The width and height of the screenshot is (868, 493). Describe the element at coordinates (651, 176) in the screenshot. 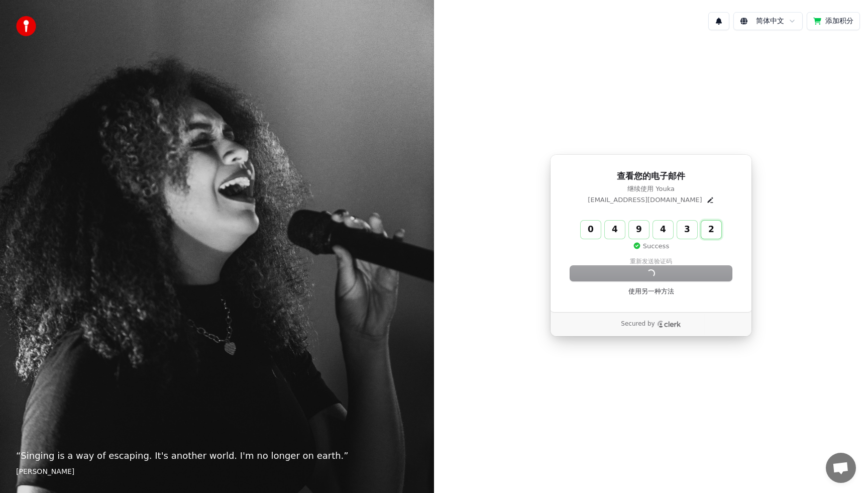

I see `h1: 查看您的电子邮件` at that location.